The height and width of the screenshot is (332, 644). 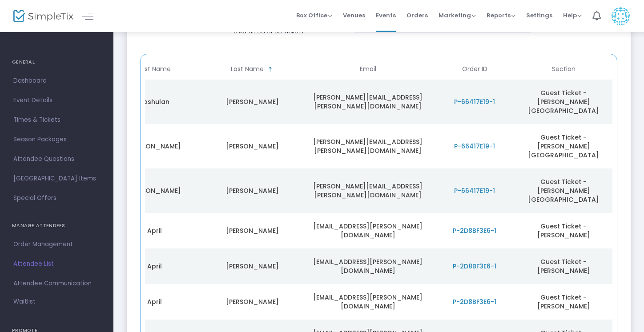 I want to click on span: Marketing, so click(x=458, y=15).